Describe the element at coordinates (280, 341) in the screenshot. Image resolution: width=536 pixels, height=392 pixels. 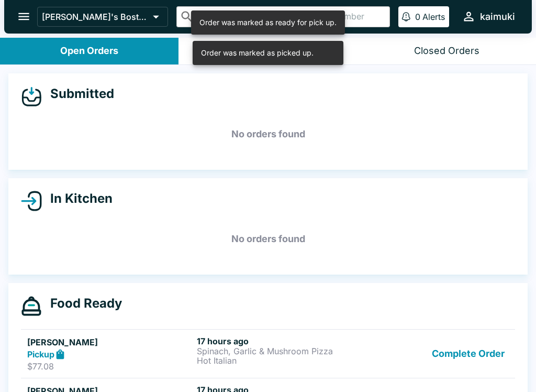
I see `h6: 17 hours ago` at that location.